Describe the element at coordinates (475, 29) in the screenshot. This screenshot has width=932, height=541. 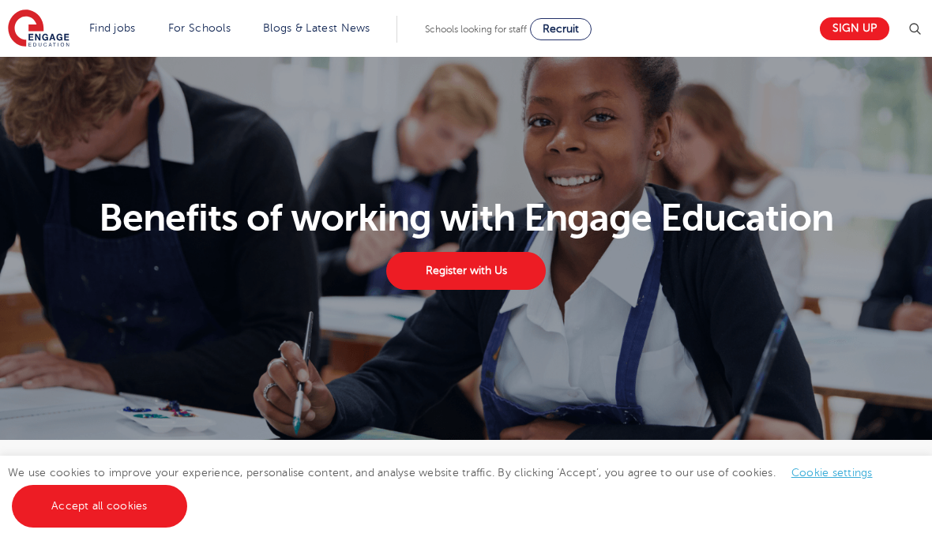
I see `span: Schools looking for staff` at that location.